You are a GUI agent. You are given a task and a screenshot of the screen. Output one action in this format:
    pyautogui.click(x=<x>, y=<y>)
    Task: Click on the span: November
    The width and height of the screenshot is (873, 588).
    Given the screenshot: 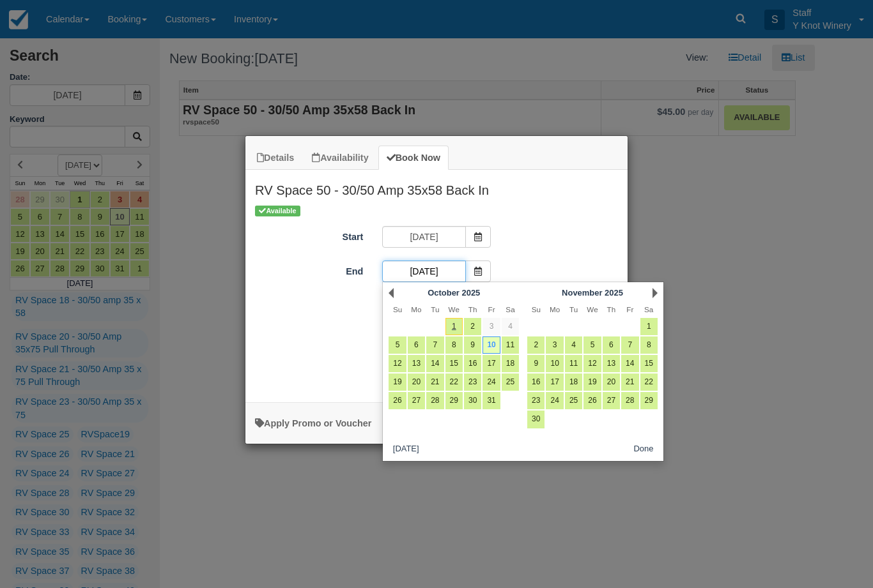 What is the action you would take?
    pyautogui.click(x=582, y=293)
    